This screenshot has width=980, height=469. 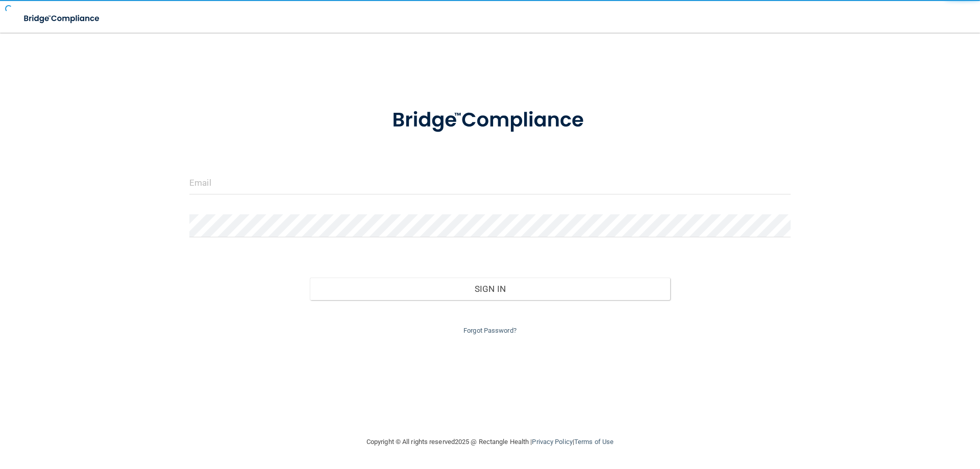 I want to click on button: Sign In, so click(x=490, y=289).